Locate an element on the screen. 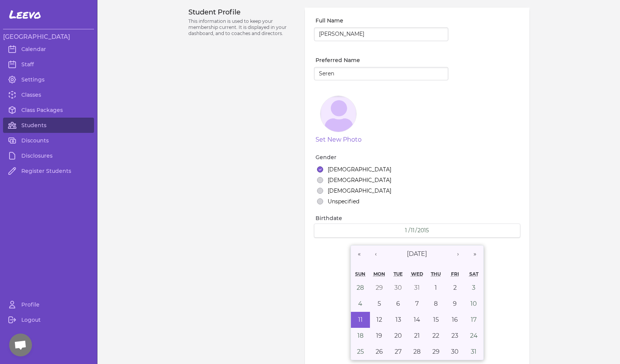  button: January 14, 2015 is located at coordinates (417, 320).